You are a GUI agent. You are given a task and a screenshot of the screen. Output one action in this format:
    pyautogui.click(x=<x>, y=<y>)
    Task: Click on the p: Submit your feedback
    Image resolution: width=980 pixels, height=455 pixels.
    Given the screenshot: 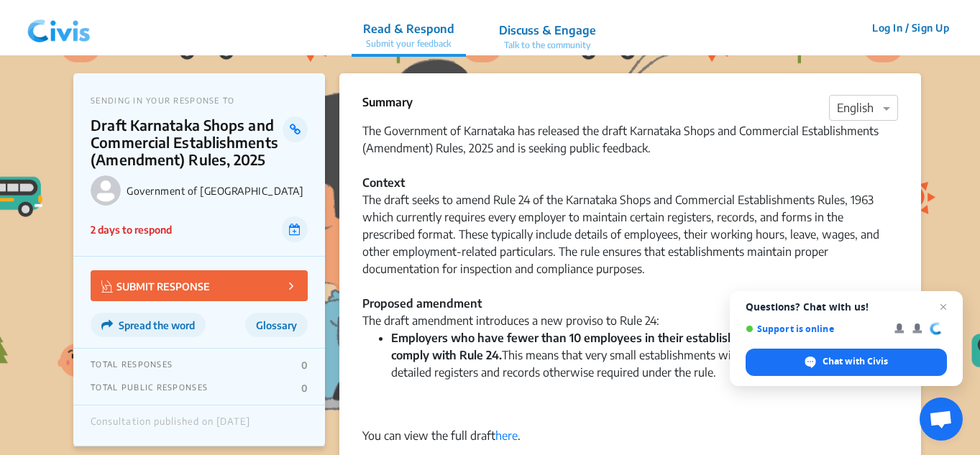 What is the action you would take?
    pyautogui.click(x=409, y=43)
    